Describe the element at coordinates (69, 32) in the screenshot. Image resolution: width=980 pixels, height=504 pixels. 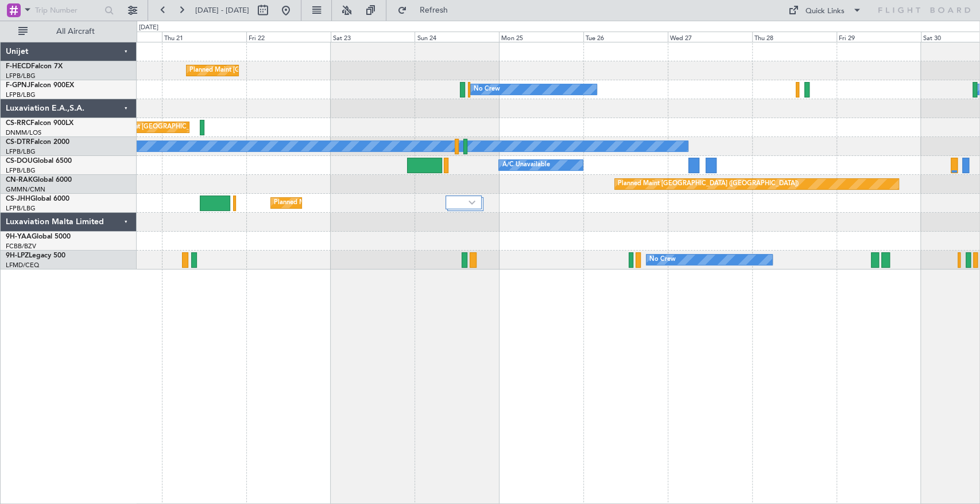
I see `button: All Aircraft` at that location.